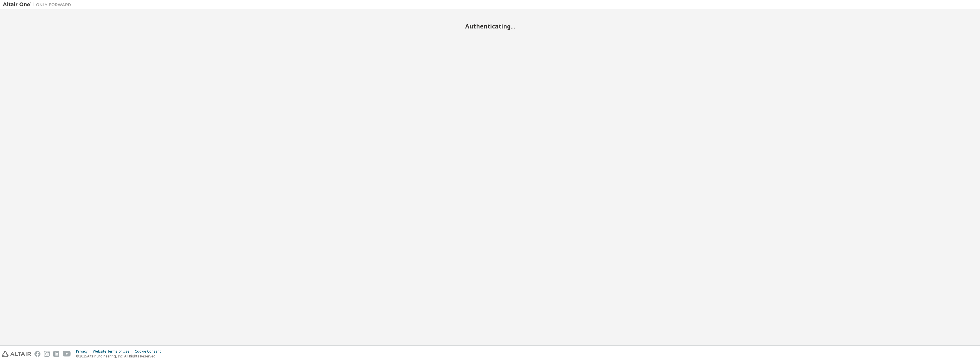 The image size is (980, 362). Describe the element at coordinates (114, 352) in the screenshot. I see `div: Website Terms of Use` at that location.